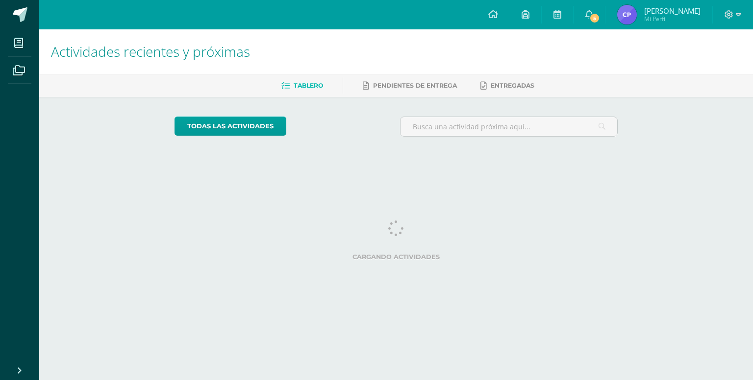  Describe the element at coordinates (672, 19) in the screenshot. I see `span: Mi Perfil` at that location.